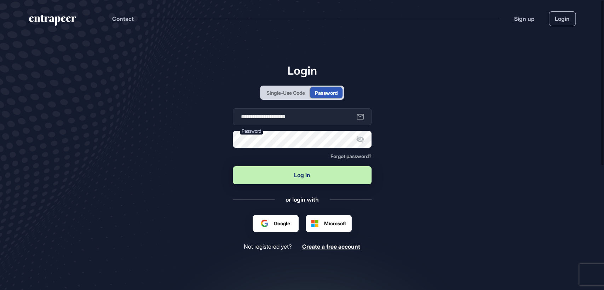  Describe the element at coordinates (302, 70) in the screenshot. I see `h1: Login` at that location.